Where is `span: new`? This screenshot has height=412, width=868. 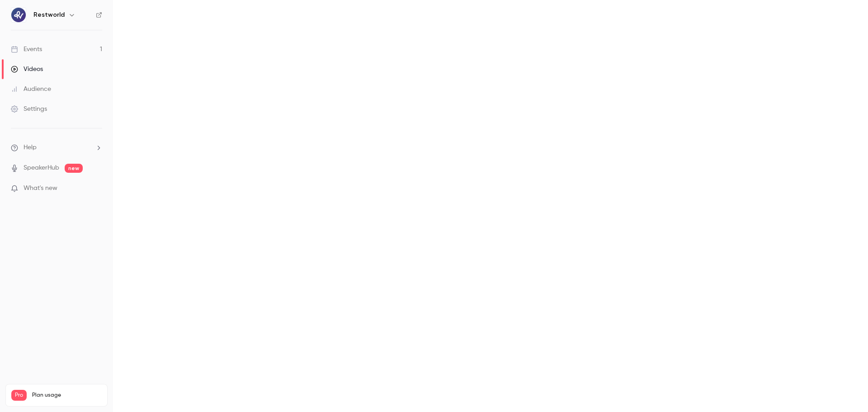 span: new is located at coordinates (74, 168).